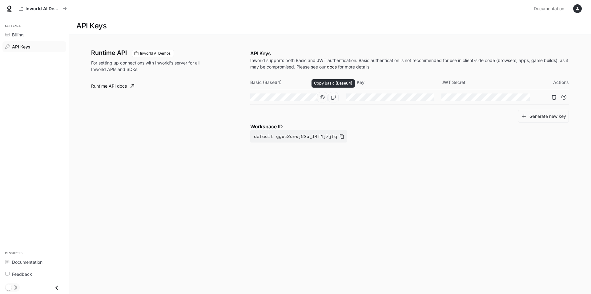  What do you see at coordinates (553, 82) in the screenshot?
I see `th: Actions` at bounding box center [553, 82].